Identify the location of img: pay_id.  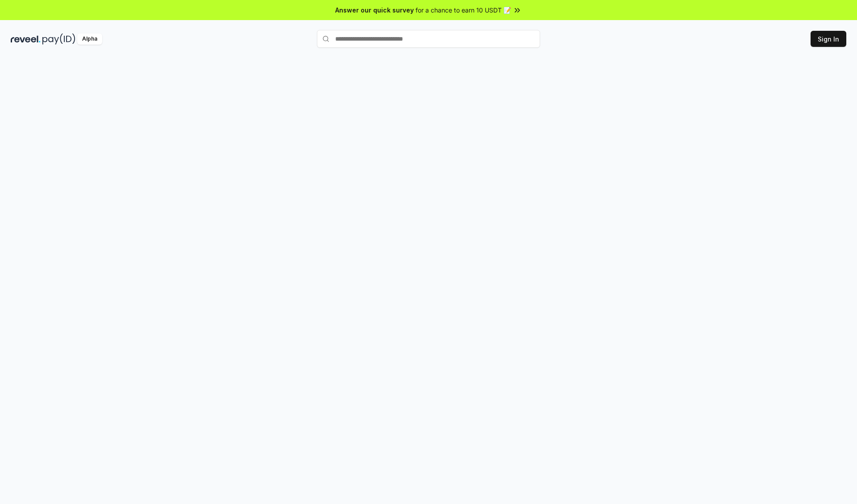
(59, 39).